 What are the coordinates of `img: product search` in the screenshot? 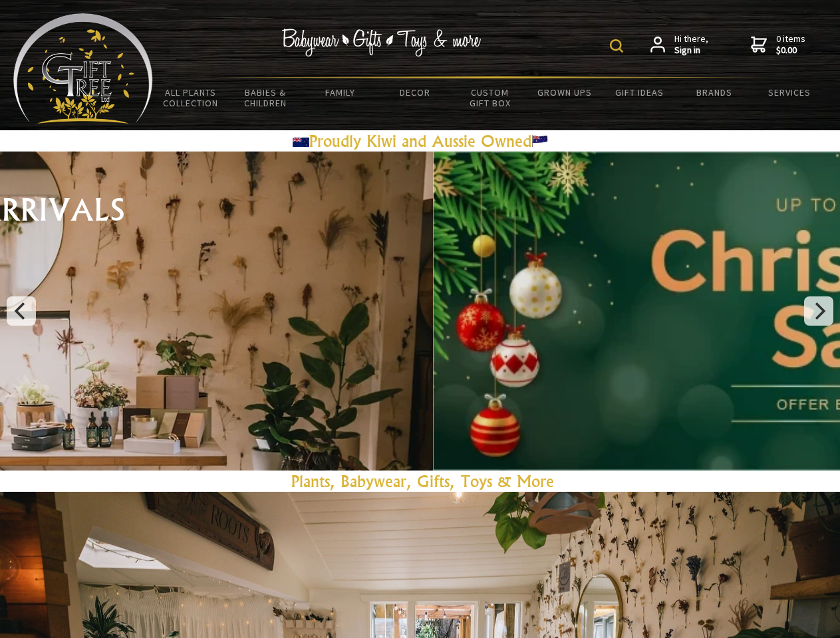 It's located at (617, 46).